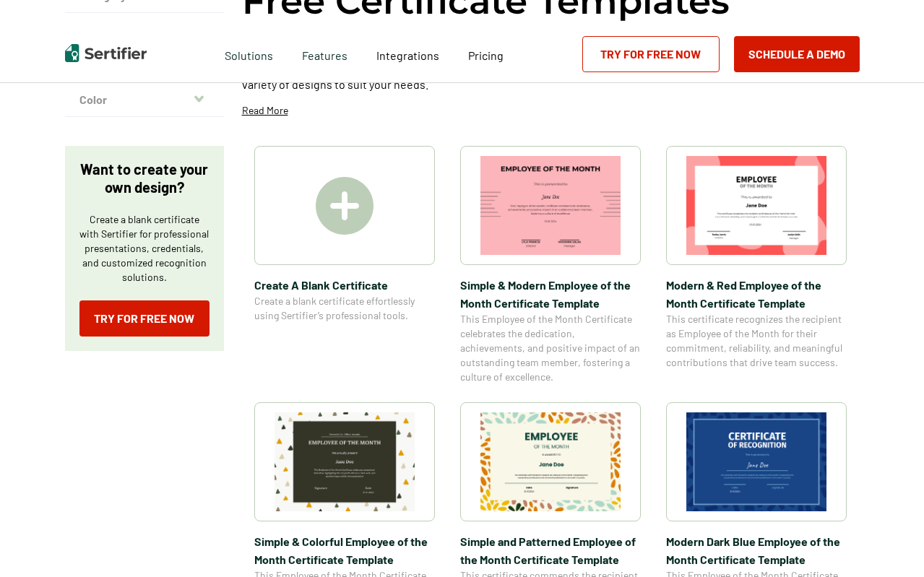 Image resolution: width=924 pixels, height=577 pixels. I want to click on img: Simple & Colorful Employee of the Month Certificate Template, so click(344, 461).